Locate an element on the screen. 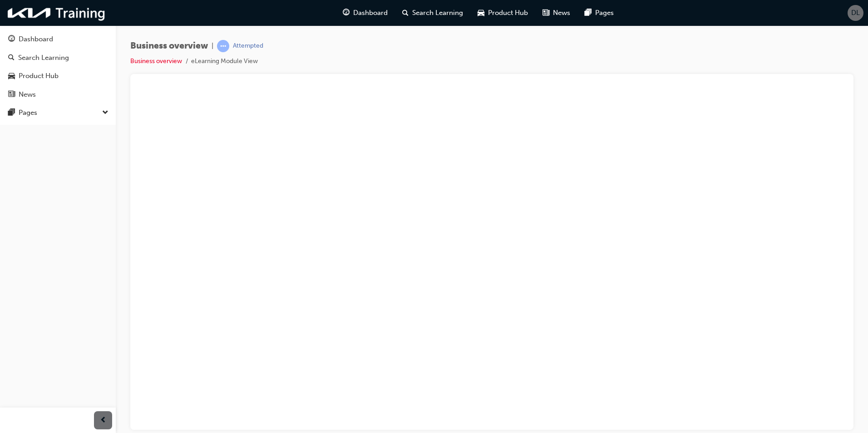 Image resolution: width=868 pixels, height=433 pixels. span: down-icon is located at coordinates (105, 113).